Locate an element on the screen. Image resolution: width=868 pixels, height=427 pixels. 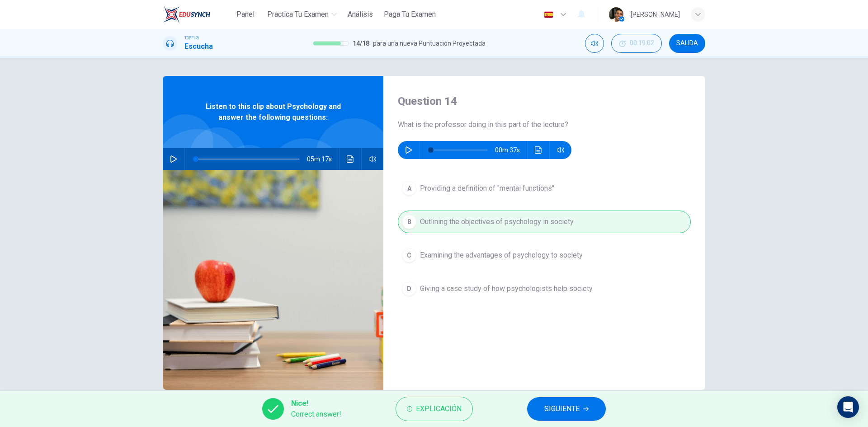
button: Paga Tu Examen is located at coordinates (409, 15).